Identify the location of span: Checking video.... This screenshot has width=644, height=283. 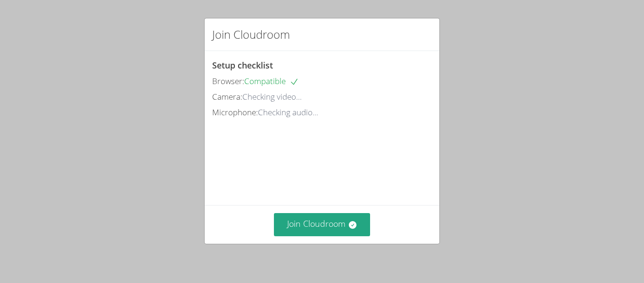
(272, 96).